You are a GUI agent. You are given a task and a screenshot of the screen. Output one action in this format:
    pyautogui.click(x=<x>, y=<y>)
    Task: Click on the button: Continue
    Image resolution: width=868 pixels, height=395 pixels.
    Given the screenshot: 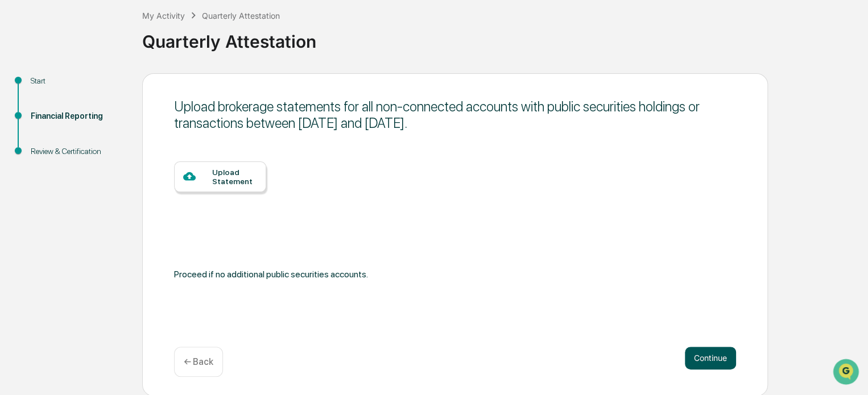 What is the action you would take?
    pyautogui.click(x=710, y=358)
    